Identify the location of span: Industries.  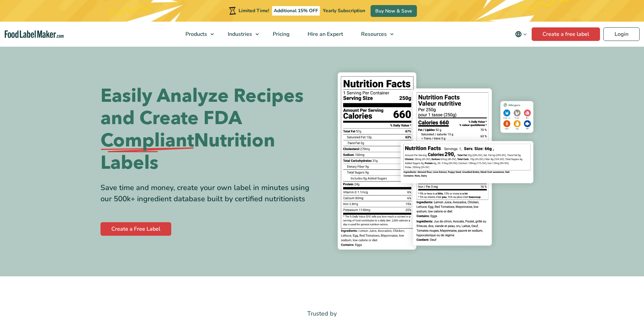
(239, 34).